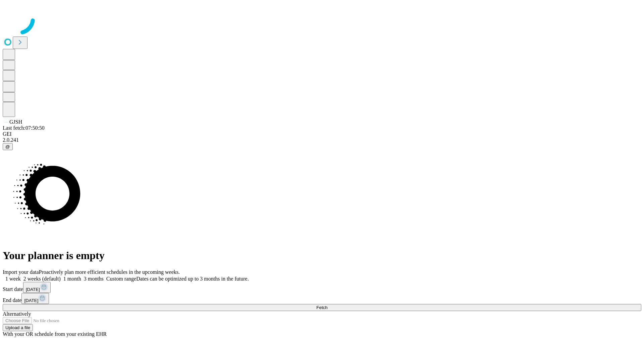  What do you see at coordinates (192, 278) in the screenshot?
I see `span: Dates can be optimized up to 3 months in the future.` at bounding box center [192, 278].